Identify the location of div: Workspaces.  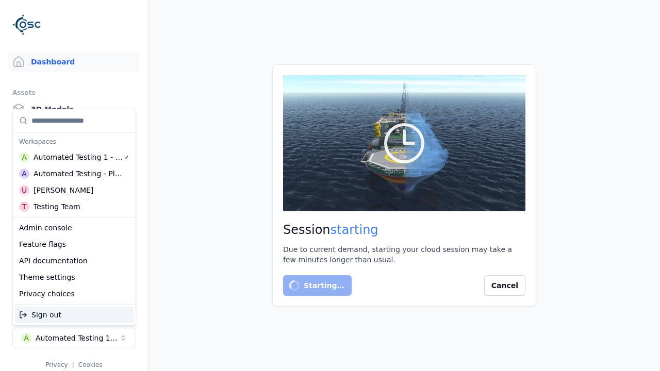
(74, 142).